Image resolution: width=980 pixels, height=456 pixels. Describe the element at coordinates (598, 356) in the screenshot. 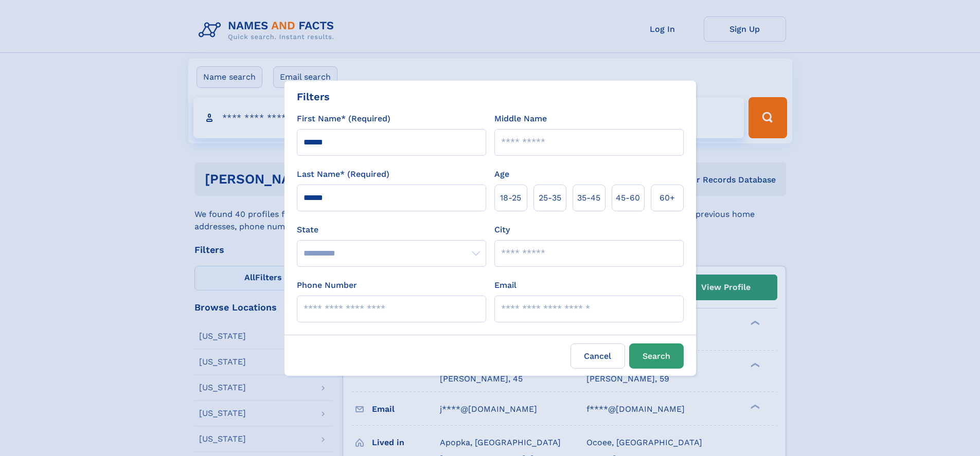

I see `label: Cancel` at that location.